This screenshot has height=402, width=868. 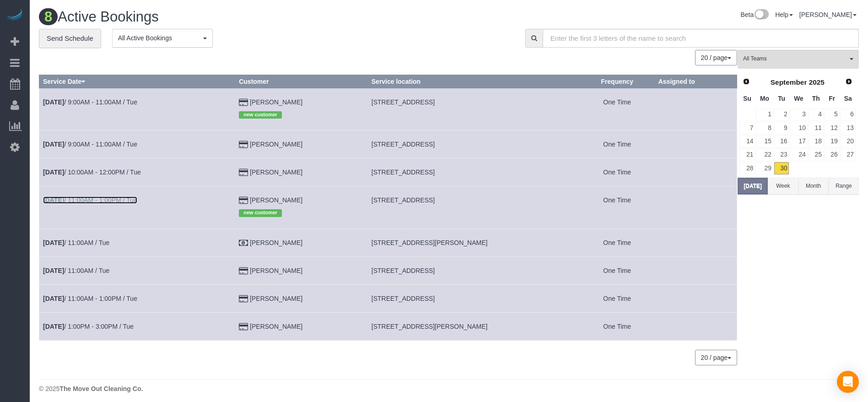 What do you see at coordinates (48, 16) in the screenshot?
I see `span: 8` at bounding box center [48, 16].